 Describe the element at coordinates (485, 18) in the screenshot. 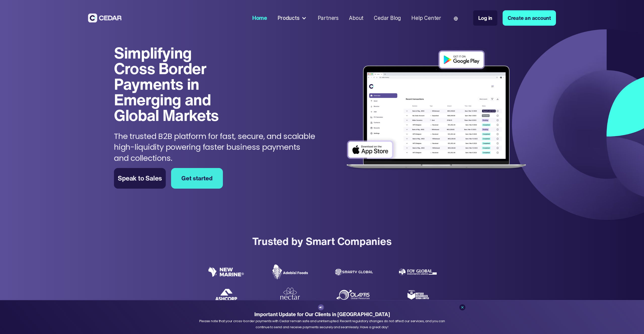

I see `div: Log in` at that location.